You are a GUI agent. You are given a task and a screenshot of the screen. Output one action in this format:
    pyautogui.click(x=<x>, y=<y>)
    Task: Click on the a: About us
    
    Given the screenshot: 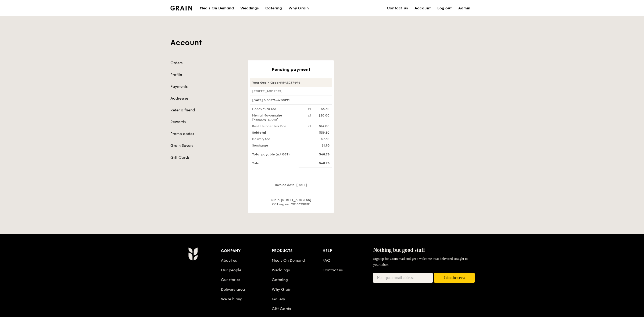 What is the action you would take?
    pyautogui.click(x=229, y=261)
    